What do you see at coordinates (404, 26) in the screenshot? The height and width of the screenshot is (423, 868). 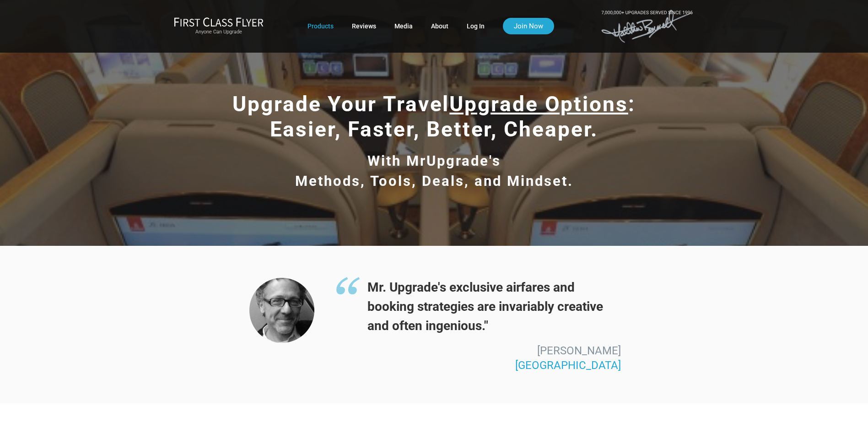 I see `a: Media` at bounding box center [404, 26].